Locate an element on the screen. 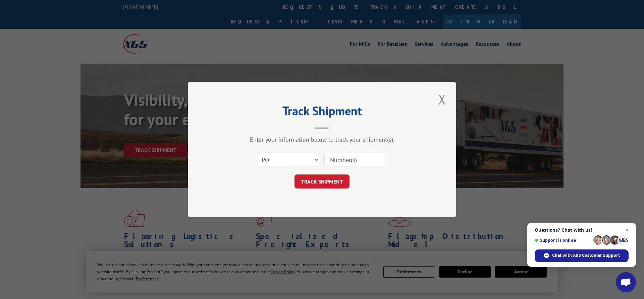  button: TRACK SHIPMENT is located at coordinates (322, 182).